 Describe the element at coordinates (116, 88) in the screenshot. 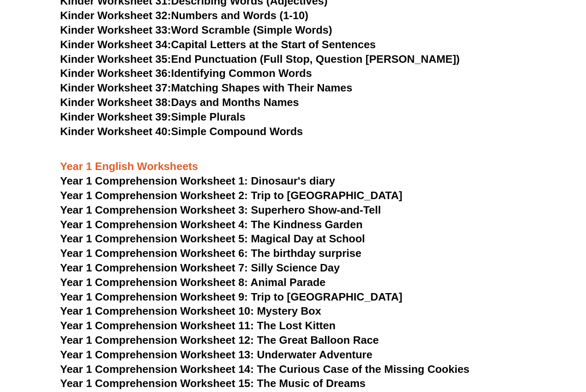

I see `span: Kinder Worksheet 37:` at that location.